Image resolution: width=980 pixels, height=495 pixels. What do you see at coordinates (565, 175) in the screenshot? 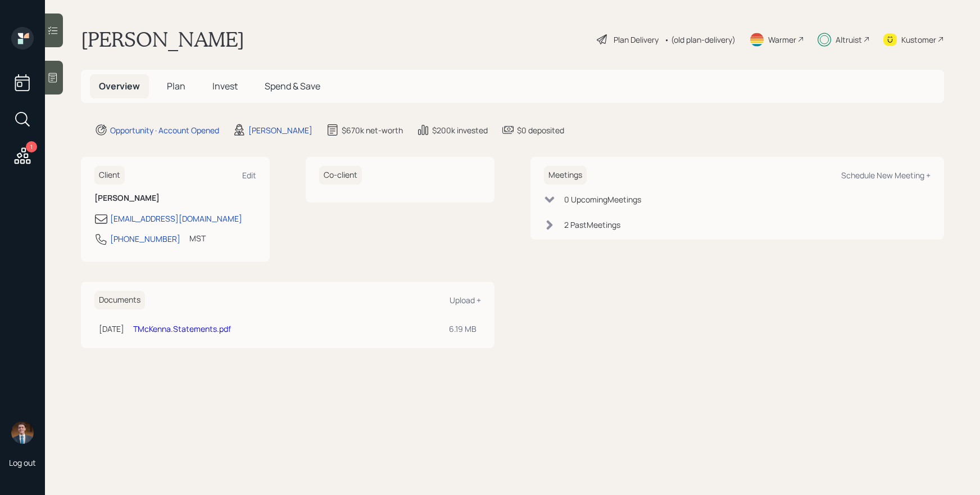
I see `h6: Meetings` at bounding box center [565, 175].